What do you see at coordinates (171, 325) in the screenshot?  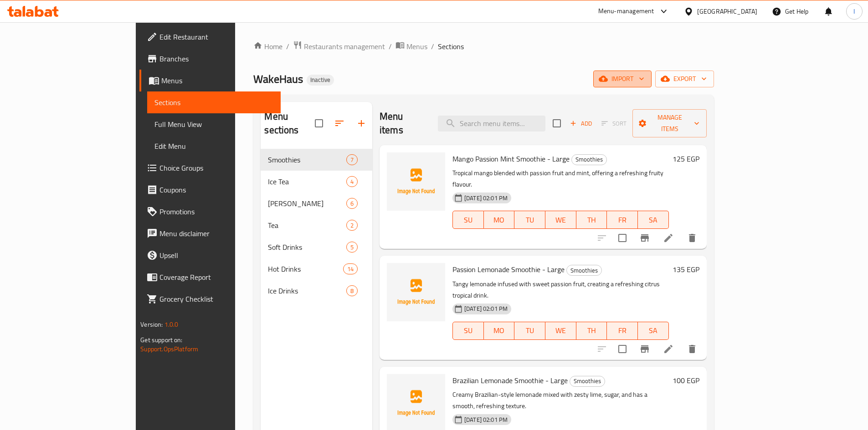 I see `span: 1.0.0` at bounding box center [171, 325].